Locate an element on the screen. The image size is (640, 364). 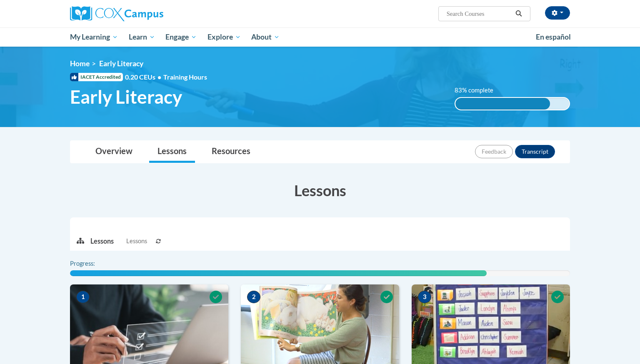
span: My Learning is located at coordinates (94, 37).